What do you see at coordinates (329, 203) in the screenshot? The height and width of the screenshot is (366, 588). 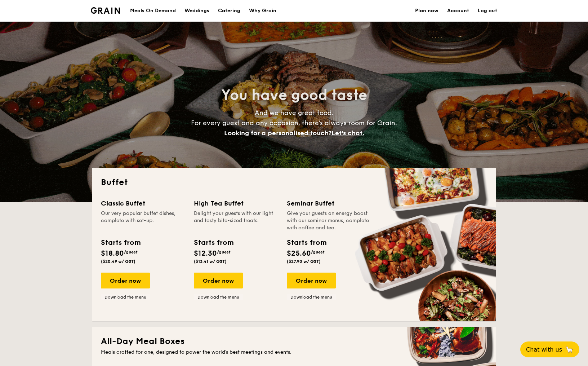 I see `div: Seminar Buffet` at bounding box center [329, 203].